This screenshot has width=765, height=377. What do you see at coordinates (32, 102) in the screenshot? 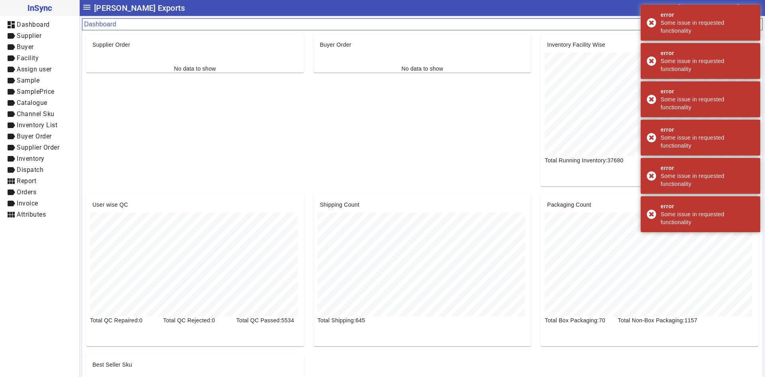
I see `span: Catalogue` at bounding box center [32, 102].